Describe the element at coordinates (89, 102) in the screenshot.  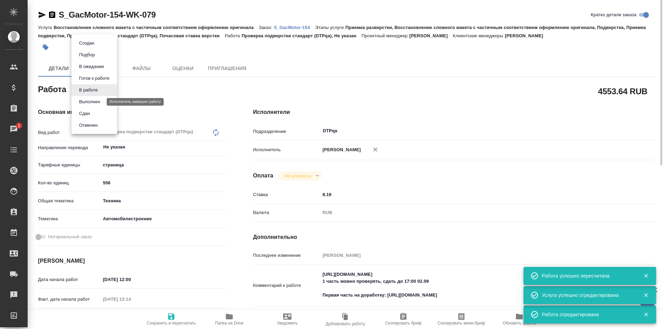
I see `button: Выполнен` at that location.